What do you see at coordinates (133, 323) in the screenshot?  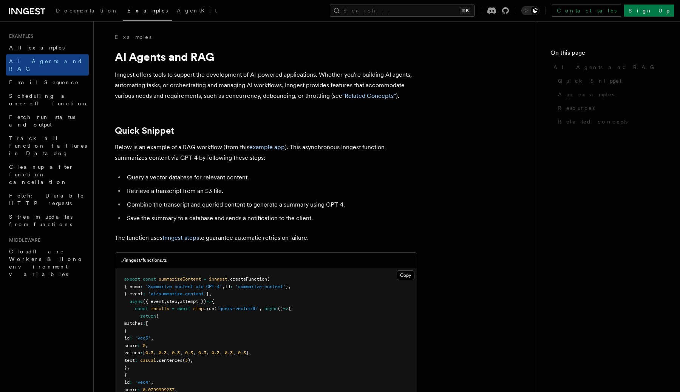 I see `span: matches` at bounding box center [133, 323].